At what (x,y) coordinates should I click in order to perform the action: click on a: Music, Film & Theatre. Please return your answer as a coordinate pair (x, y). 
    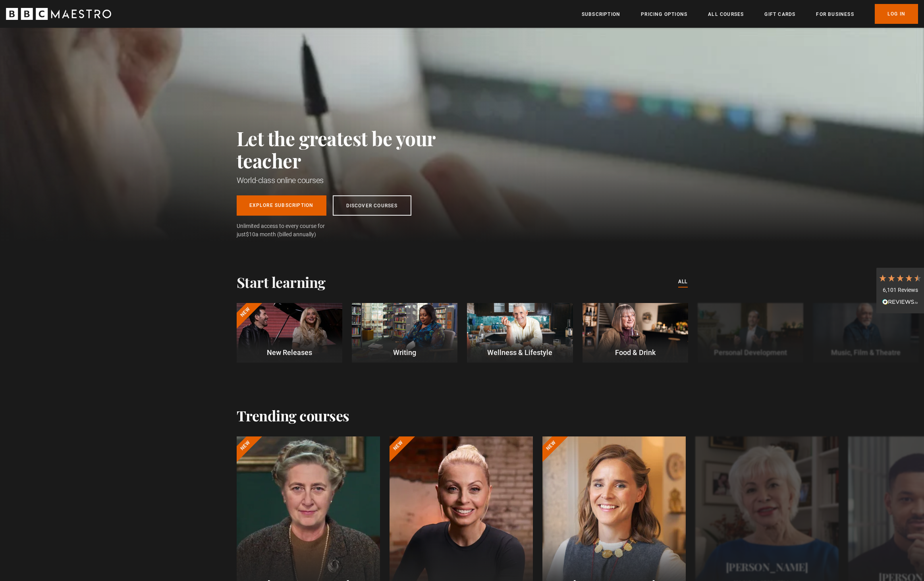
    Looking at the image, I should click on (866, 332).